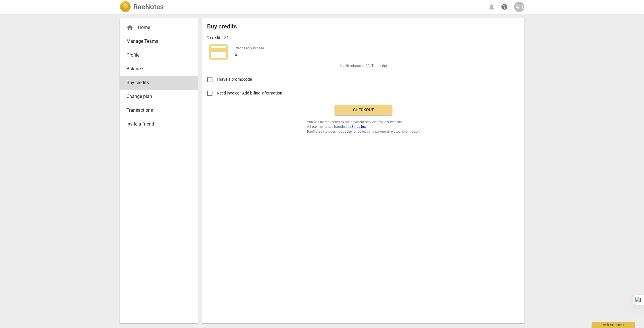 The image size is (644, 328). What do you see at coordinates (363, 66) in the screenshot?
I see `span: It's 40 minutes of AI Transcript` at bounding box center [363, 66].